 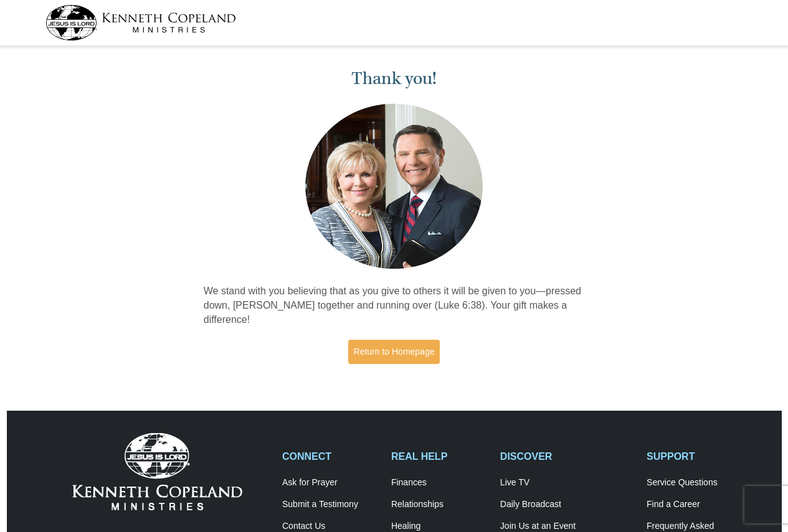 What do you see at coordinates (695, 505) in the screenshot?
I see `a: Find a Career` at bounding box center [695, 505].